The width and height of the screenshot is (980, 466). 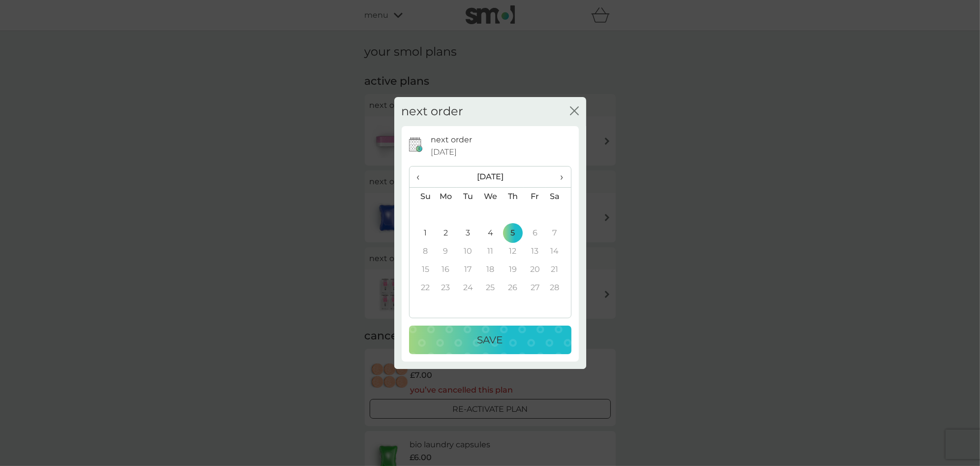 What do you see at coordinates (446, 251) in the screenshot?
I see `td: 9` at bounding box center [446, 251].